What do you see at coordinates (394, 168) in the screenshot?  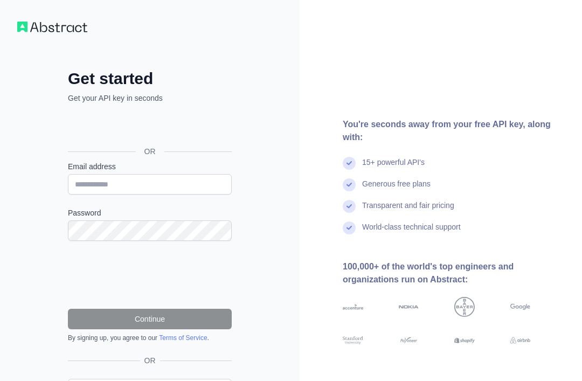 I see `div: 15+ powerful API's` at bounding box center [394, 168].